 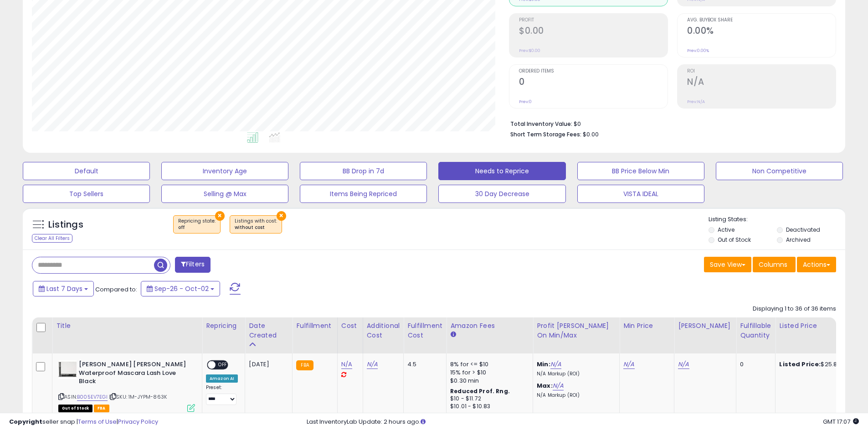 What do you see at coordinates (761, 82) in the screenshot?
I see `h2: N/A` at bounding box center [761, 82].